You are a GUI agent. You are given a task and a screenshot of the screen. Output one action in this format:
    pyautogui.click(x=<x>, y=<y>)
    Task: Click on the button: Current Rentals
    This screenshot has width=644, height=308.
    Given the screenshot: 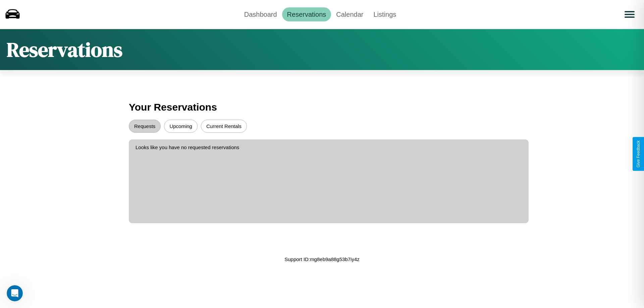 What is the action you would take?
    pyautogui.click(x=224, y=126)
    